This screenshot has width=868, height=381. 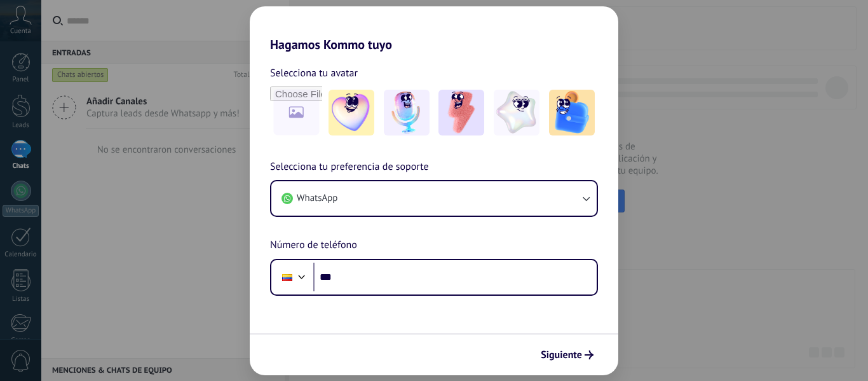 I want to click on span: Número de teléfono, so click(x=314, y=246).